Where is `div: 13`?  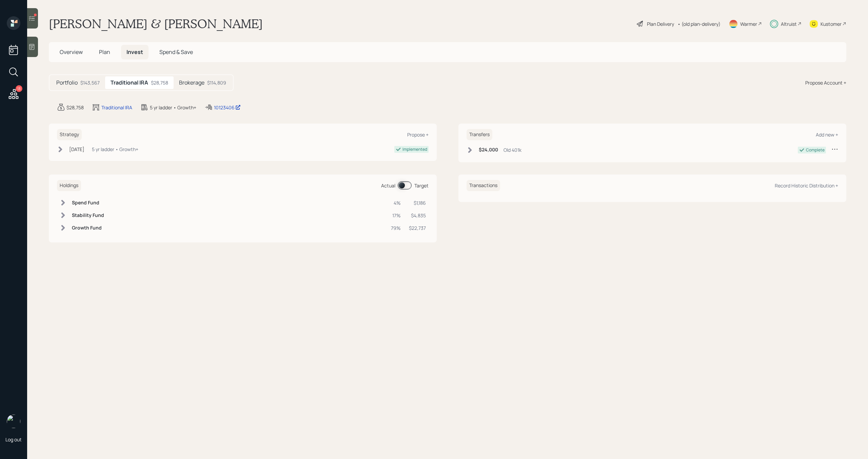
div: 13 is located at coordinates (19, 88).